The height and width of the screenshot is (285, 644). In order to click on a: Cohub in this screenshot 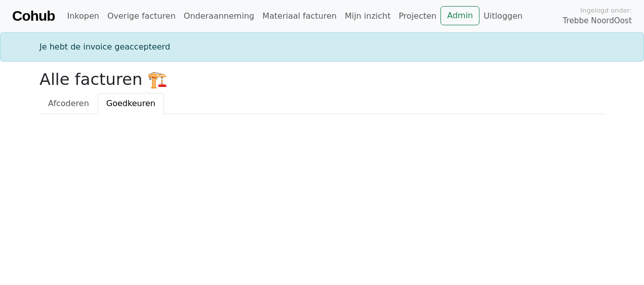, I will do `click(34, 16)`.